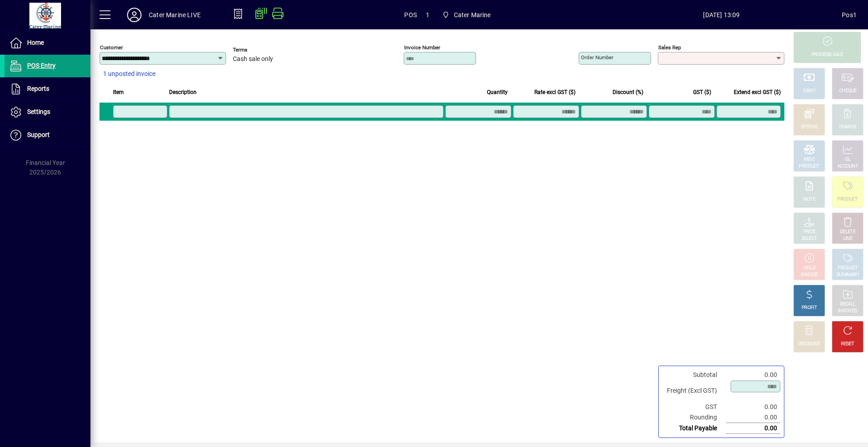 The image size is (868, 447). Describe the element at coordinates (848, 91) in the screenshot. I see `div: CHEQUE` at that location.